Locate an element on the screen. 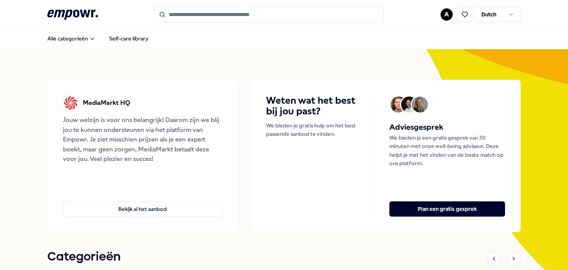  p: We bieden je een gratis gesprek van 30 minuten met onze well-being adviseur. Deze helpt je met he... is located at coordinates (447, 151).